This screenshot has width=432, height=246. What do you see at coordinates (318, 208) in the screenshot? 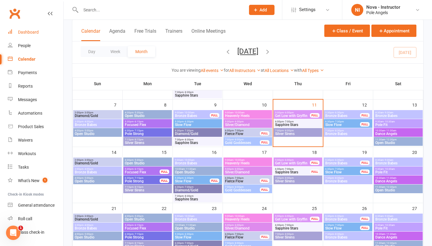
I see `div: 25` at bounding box center [318, 208].